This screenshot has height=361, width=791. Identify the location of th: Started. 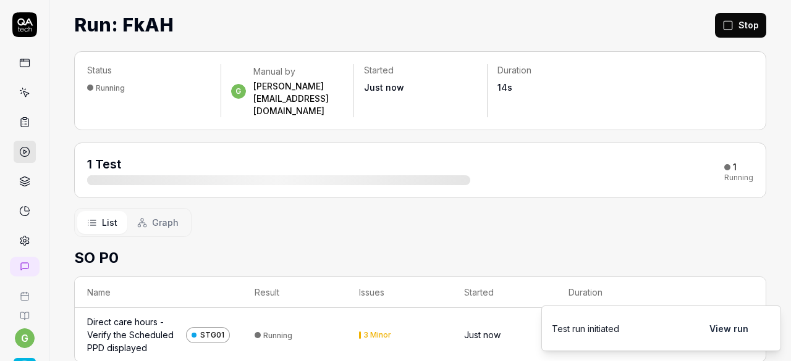
(503, 293).